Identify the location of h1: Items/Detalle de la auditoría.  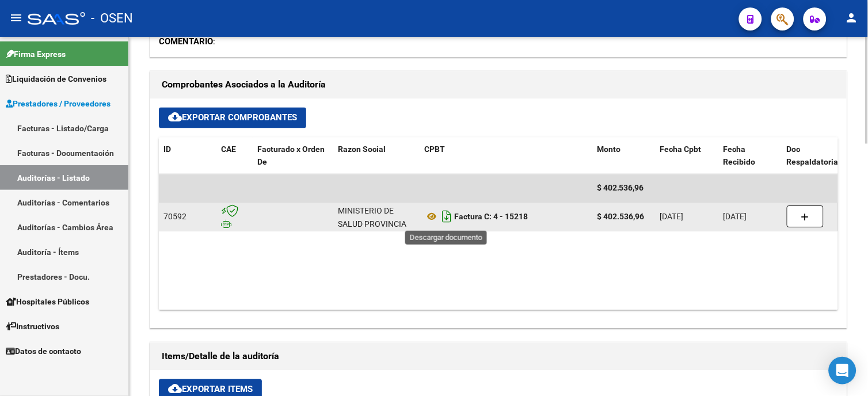
(499, 357).